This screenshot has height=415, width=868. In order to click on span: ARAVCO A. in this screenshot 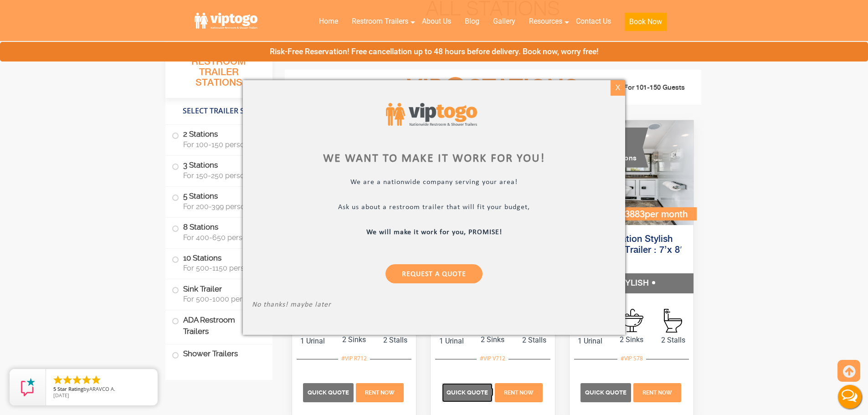, I will do `click(102, 389)`.